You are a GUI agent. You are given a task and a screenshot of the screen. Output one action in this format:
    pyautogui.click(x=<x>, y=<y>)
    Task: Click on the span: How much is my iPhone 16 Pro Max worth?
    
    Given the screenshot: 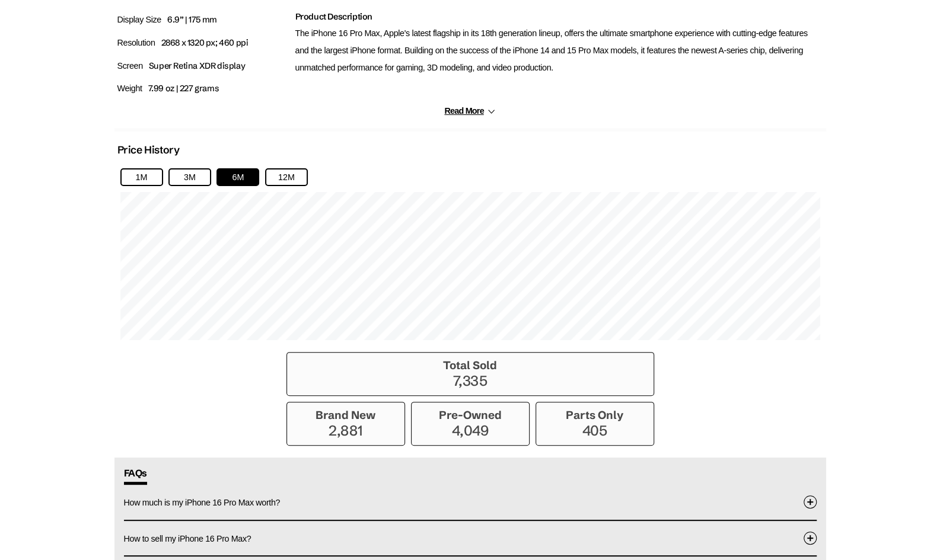 What is the action you would take?
    pyautogui.click(x=202, y=503)
    